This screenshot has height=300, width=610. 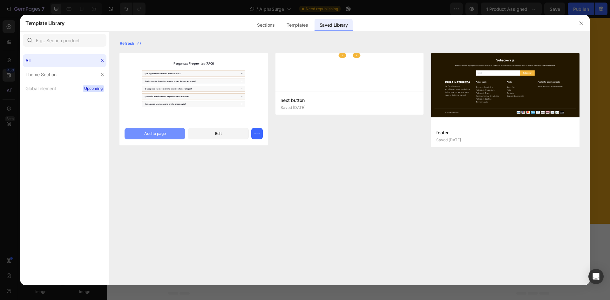 What do you see at coordinates (251, 219) in the screenshot?
I see `span: Add section` at bounding box center [251, 219].